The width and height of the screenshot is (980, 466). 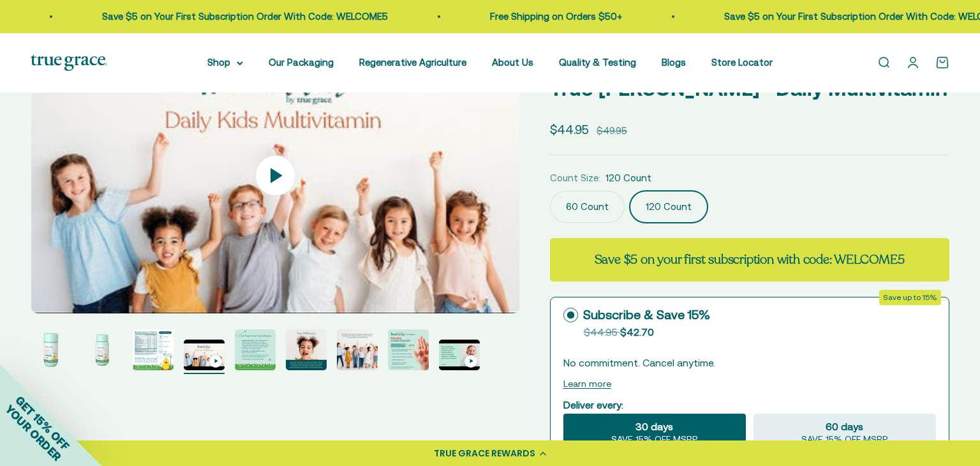 What do you see at coordinates (357, 352) in the screenshot?
I see `button: Go to item 7` at bounding box center [357, 352].